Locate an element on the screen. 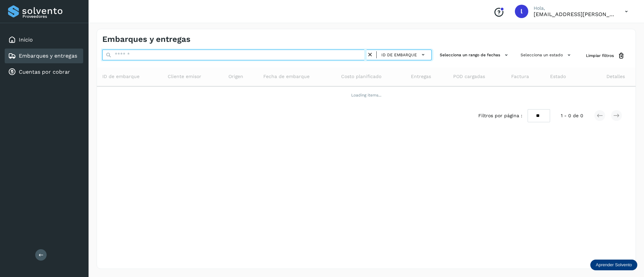 The width and height of the screenshot is (644, 277). a: Embarques y entregas is located at coordinates (48, 56).